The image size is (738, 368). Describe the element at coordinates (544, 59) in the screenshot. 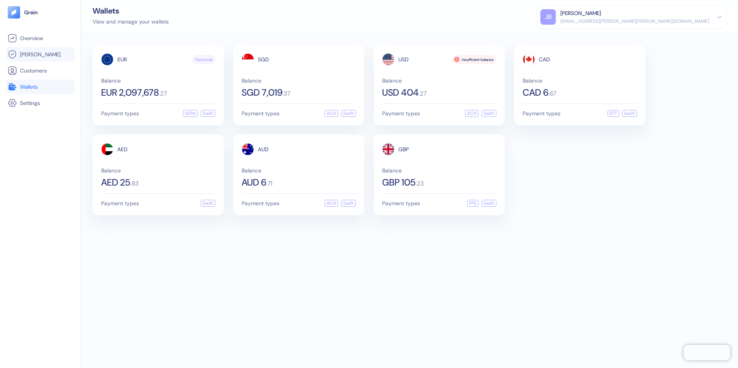

I see `span: CAD` at that location.